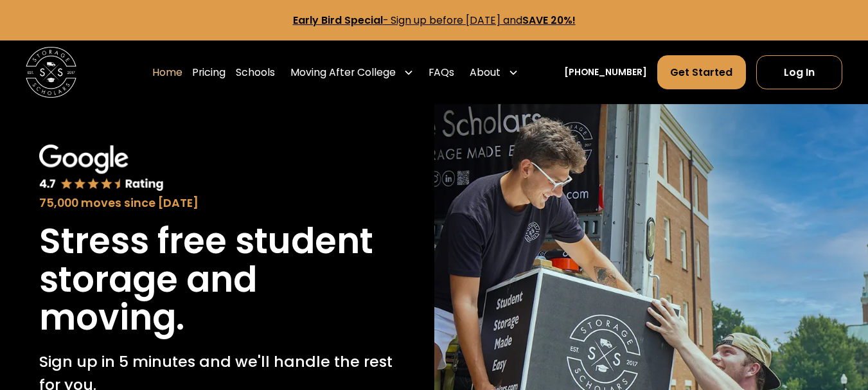  Describe the element at coordinates (549, 20) in the screenshot. I see `strong: SAVE 20%!` at that location.